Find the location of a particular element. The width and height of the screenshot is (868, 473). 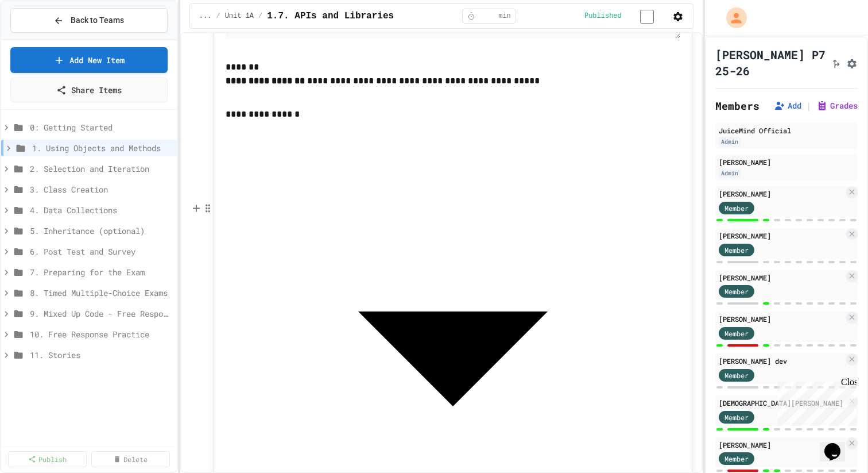

span: 8. Timed Multiple-Choice Exams is located at coordinates (101, 292).